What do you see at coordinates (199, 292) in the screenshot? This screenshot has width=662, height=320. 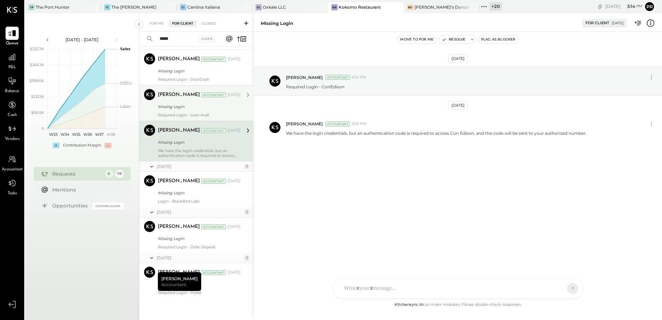 I see `div: Required Login - Pulsd` at bounding box center [199, 292].